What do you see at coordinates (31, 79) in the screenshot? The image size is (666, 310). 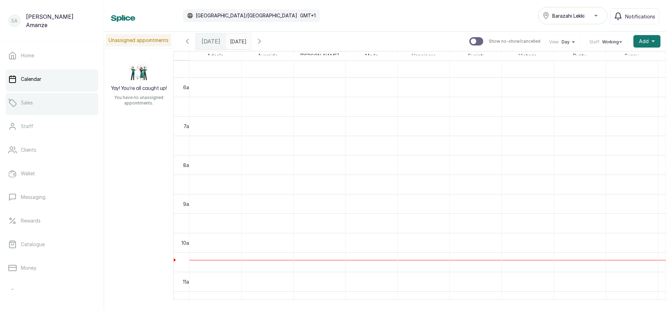 I see `p: Calendar` at bounding box center [31, 79].